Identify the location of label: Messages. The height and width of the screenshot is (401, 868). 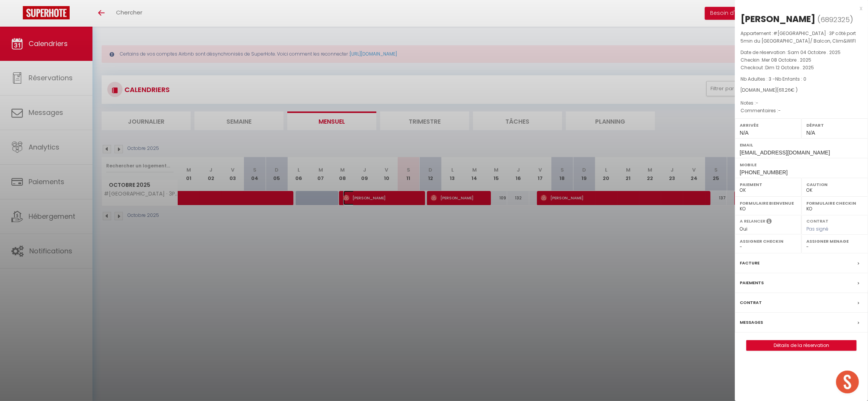
(751, 322).